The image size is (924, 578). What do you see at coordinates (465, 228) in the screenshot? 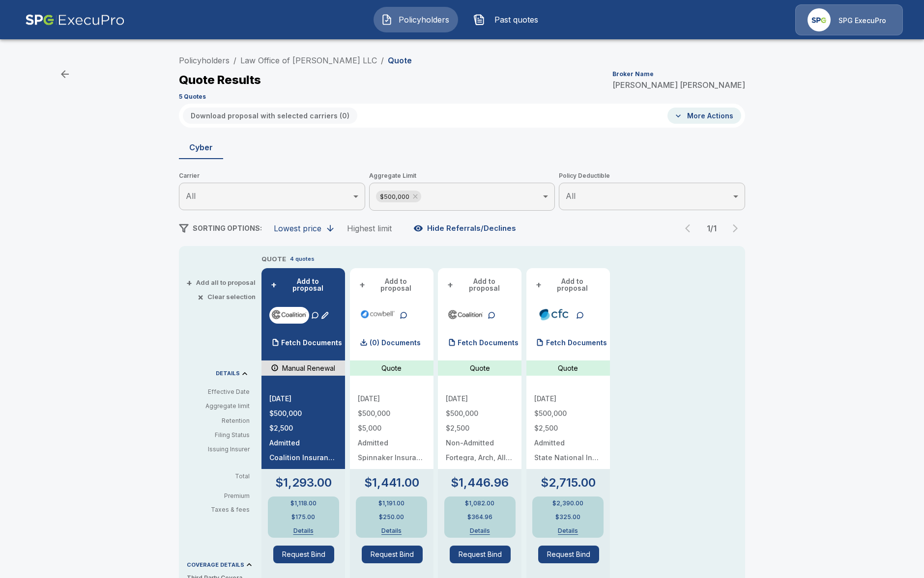
I see `button: Hide Referrals/Declines` at bounding box center [465, 228].